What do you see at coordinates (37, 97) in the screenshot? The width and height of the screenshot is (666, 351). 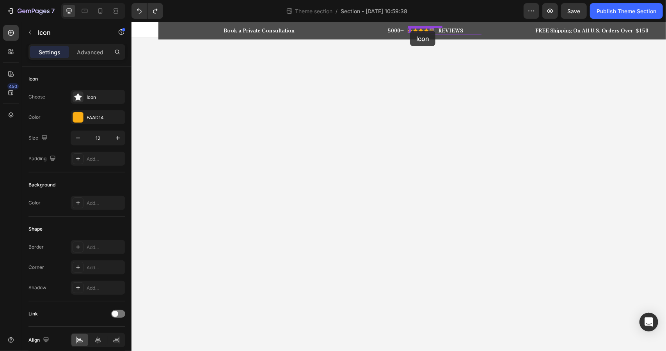 I see `div: Choose` at bounding box center [37, 97].